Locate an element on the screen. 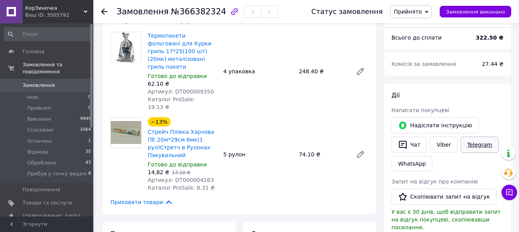 This screenshot has width=519, height=232. a: Viber is located at coordinates (443, 145).